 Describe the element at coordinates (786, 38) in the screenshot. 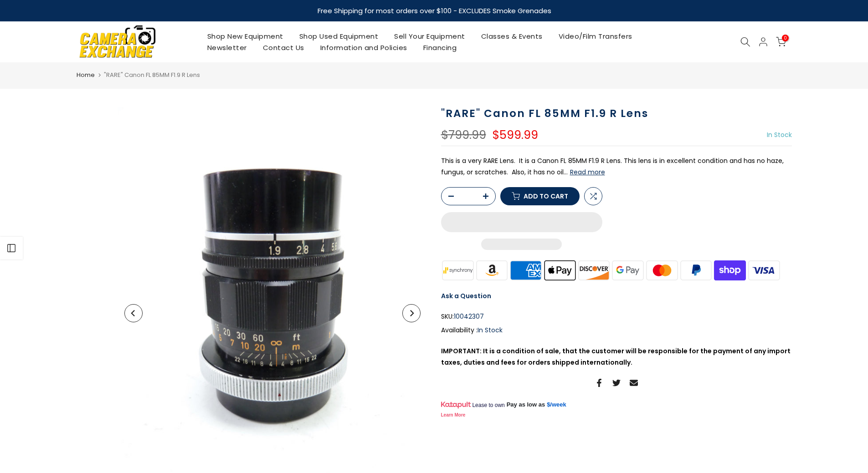

I see `span: 0` at that location.